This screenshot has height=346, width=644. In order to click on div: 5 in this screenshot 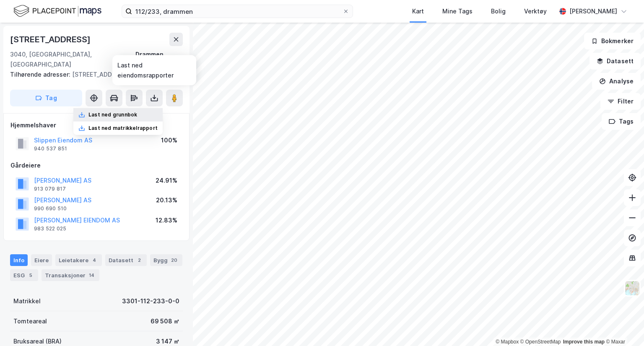, I will do `click(31, 275)`.